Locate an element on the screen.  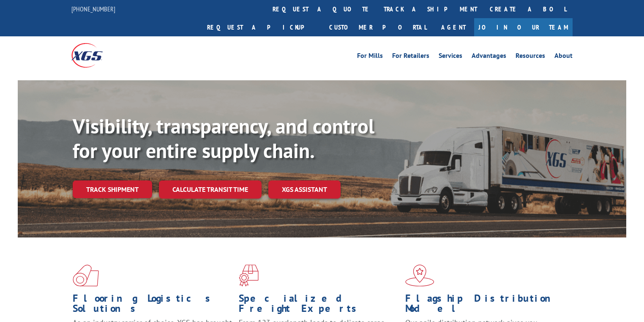
a: Calculate transit time is located at coordinates (210, 189).